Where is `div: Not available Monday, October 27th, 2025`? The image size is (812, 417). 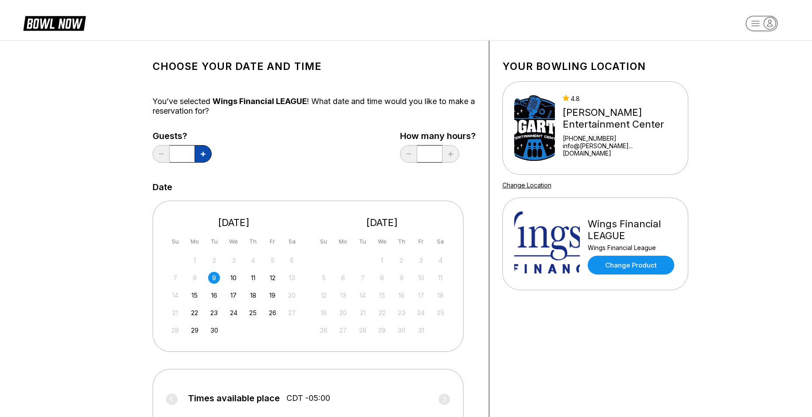 div: Not available Monday, October 27th, 2025 is located at coordinates (343, 330).